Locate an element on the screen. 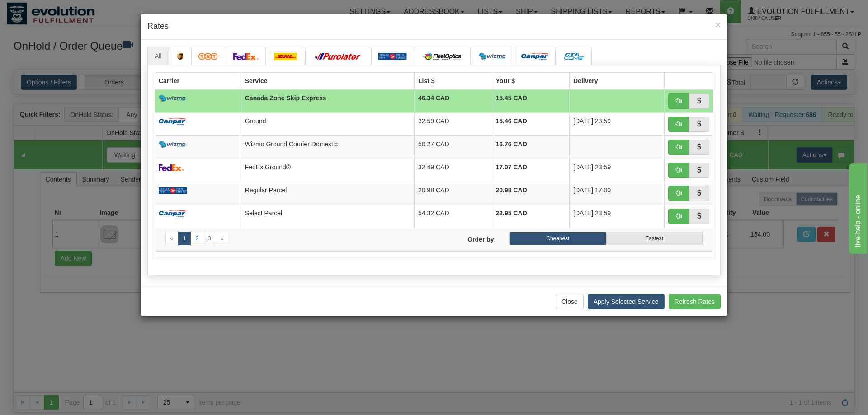 This screenshot has height=415, width=868. button: Refresh Rates is located at coordinates (694, 302).